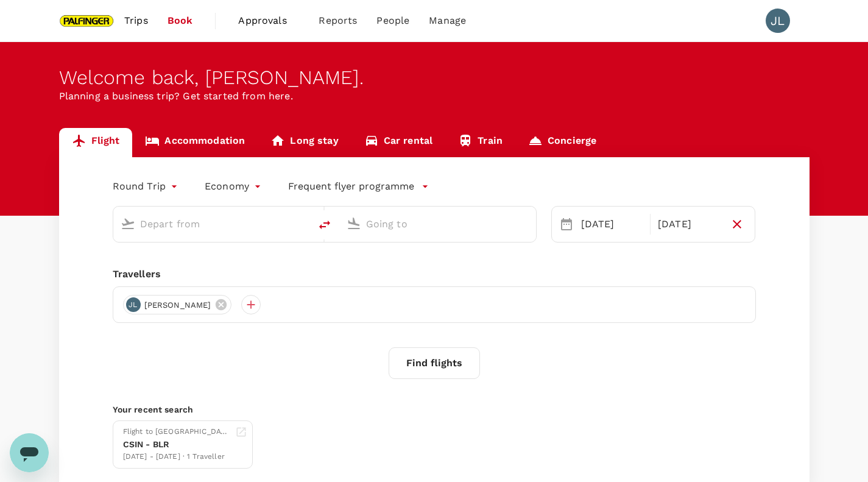 This screenshot has width=868, height=482. I want to click on a: Long stay, so click(304, 143).